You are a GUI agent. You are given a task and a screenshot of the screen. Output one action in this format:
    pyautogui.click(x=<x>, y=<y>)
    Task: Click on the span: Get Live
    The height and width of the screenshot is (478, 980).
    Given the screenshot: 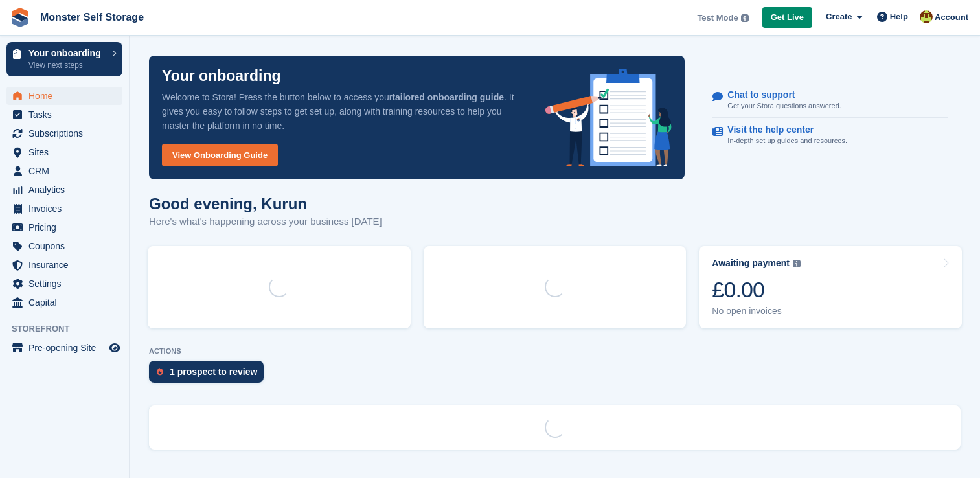 What is the action you would take?
    pyautogui.click(x=787, y=17)
    